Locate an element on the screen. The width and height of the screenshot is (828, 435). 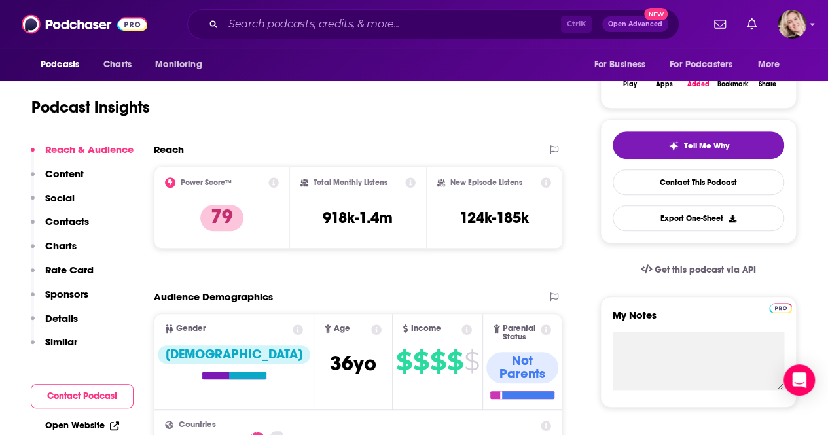
p: Reach & Audience is located at coordinates (89, 149).